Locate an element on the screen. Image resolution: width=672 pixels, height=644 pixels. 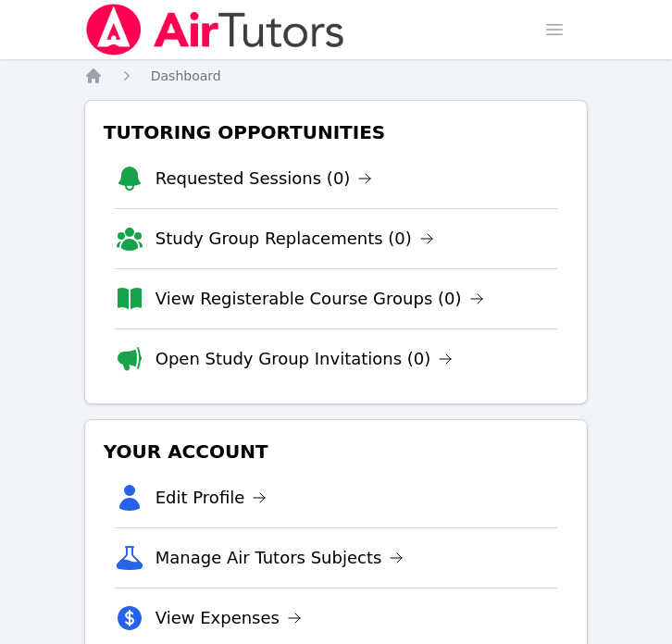
a: Study Group Replacements (0) is located at coordinates (295, 238).